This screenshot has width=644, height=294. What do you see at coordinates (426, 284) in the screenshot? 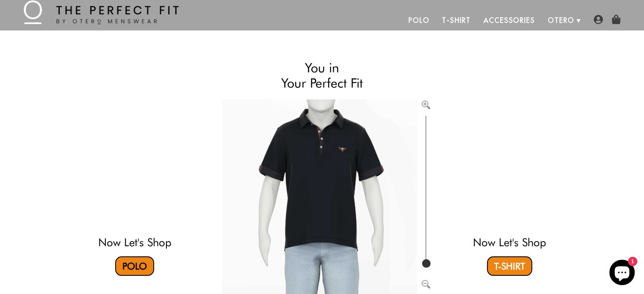
I see `img: Zoom out` at bounding box center [426, 284].